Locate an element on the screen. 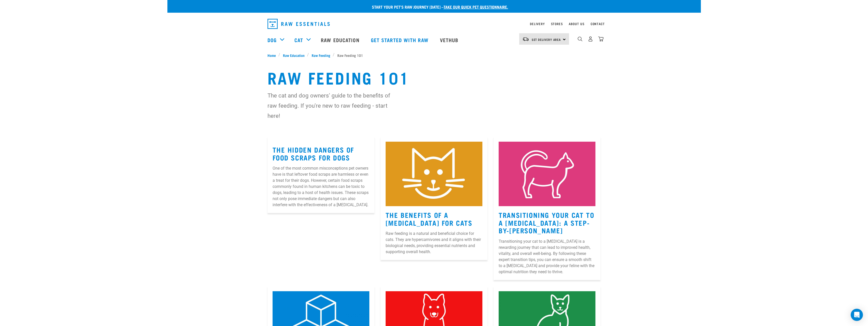 The image size is (868, 326). p: One of the most common misconceptions pet owners have is that leftover food scraps are harmless o... is located at coordinates (321, 187).